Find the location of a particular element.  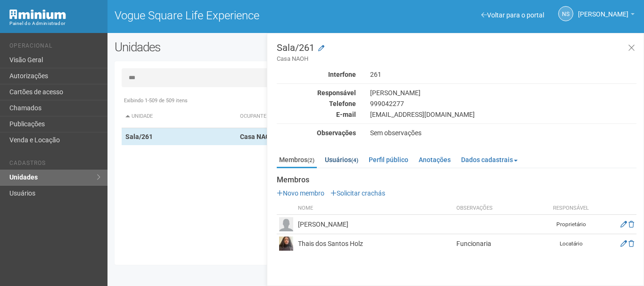

td: Thais dos Santos Holz is located at coordinates (375, 244).